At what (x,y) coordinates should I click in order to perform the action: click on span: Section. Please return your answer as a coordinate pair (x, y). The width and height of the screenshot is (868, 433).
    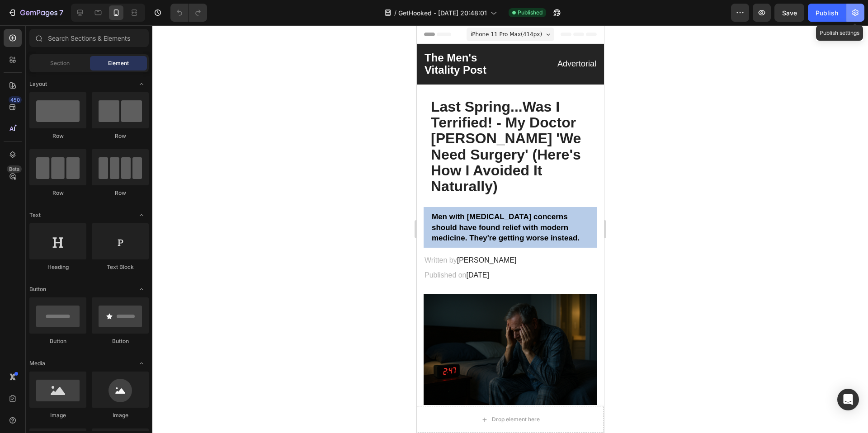
    Looking at the image, I should click on (60, 63).